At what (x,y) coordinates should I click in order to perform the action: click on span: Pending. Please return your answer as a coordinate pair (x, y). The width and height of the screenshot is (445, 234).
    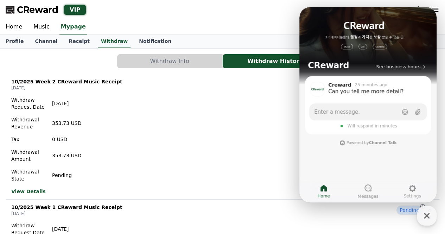
    Looking at the image, I should click on (410, 210).